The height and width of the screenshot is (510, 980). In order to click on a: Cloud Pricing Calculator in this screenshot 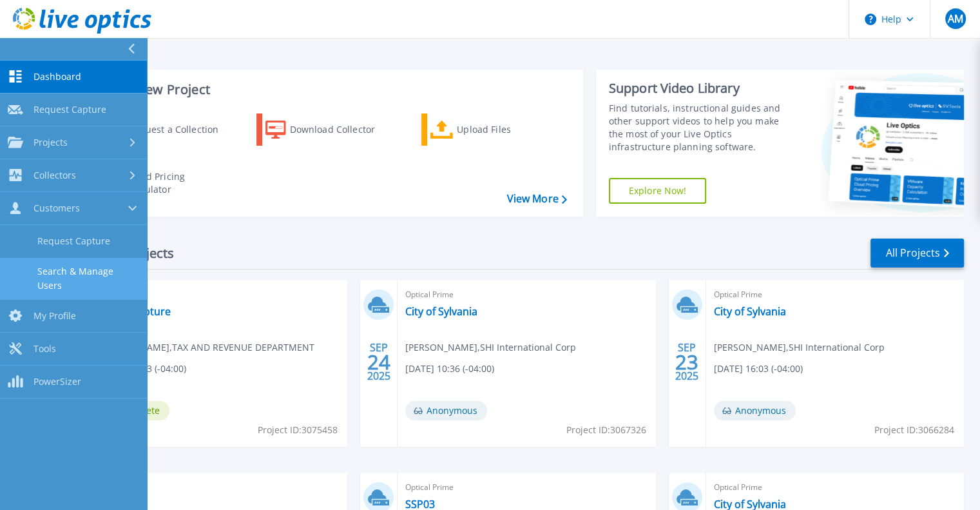, I will do `click(163, 183)`.